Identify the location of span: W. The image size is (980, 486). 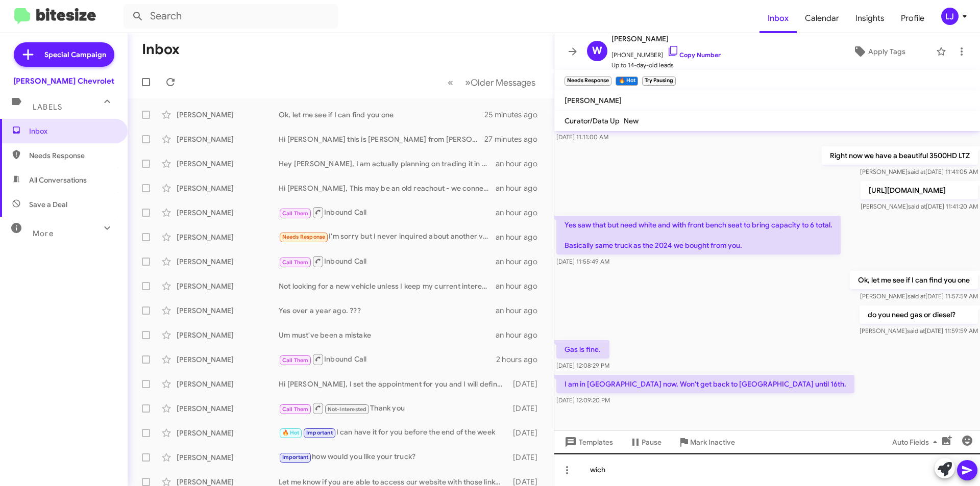
(597, 51).